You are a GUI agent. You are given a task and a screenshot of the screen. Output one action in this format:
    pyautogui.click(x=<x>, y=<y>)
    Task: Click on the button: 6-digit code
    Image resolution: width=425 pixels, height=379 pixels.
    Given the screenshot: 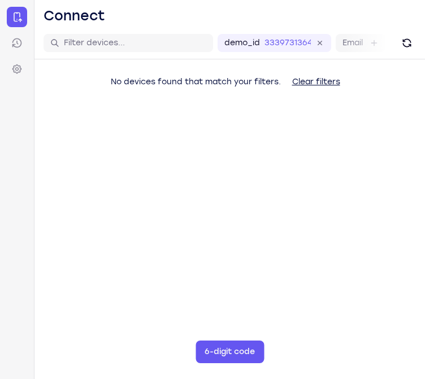 What is the action you would take?
    pyautogui.click(x=230, y=352)
    